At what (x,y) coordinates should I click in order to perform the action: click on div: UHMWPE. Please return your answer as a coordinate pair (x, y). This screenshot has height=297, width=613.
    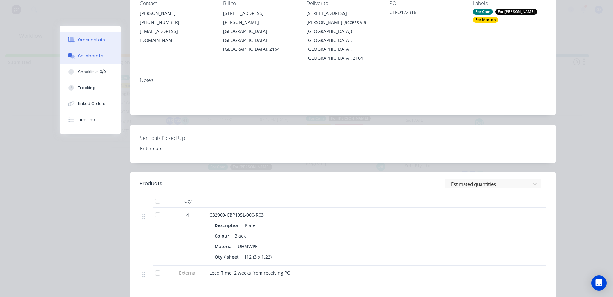
    Looking at the image, I should click on (248, 246).